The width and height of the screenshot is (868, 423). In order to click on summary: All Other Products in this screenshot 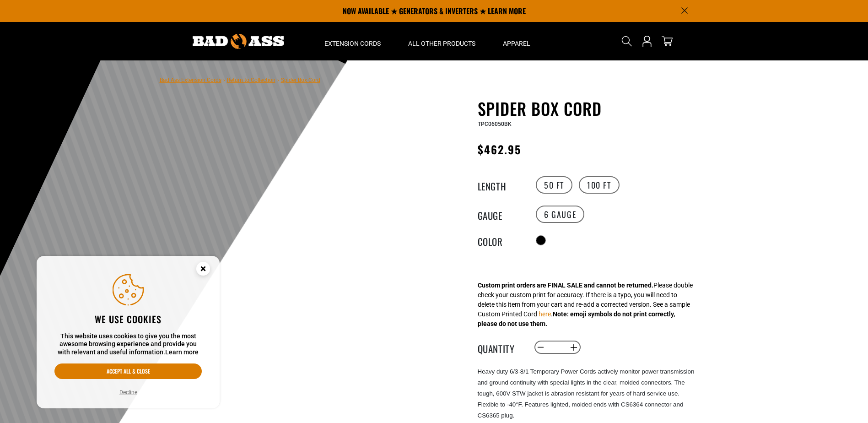, I will do `click(442, 42)`.